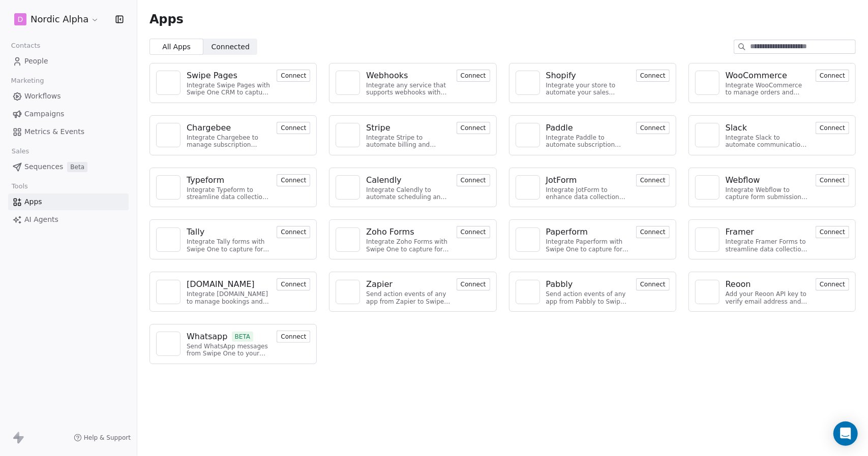 The width and height of the screenshot is (868, 456). Describe the element at coordinates (561, 180) in the screenshot. I see `div: JotForm` at that location.